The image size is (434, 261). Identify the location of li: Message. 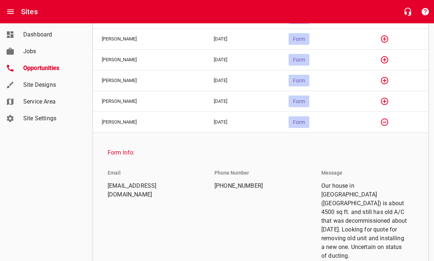
(332, 172).